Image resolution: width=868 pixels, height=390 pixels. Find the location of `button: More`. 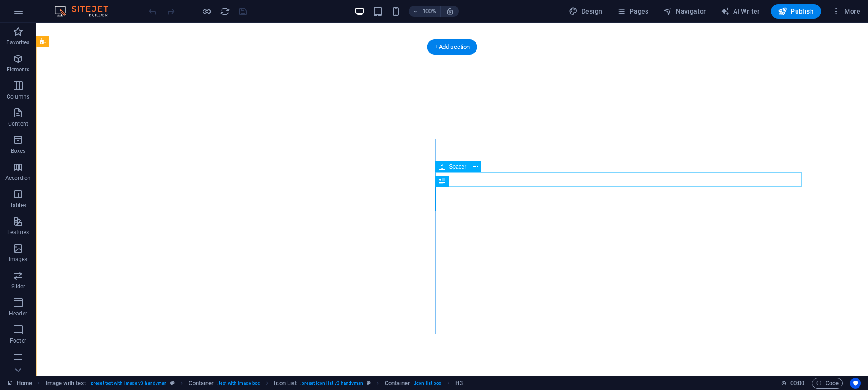

button: More is located at coordinates (846, 12).